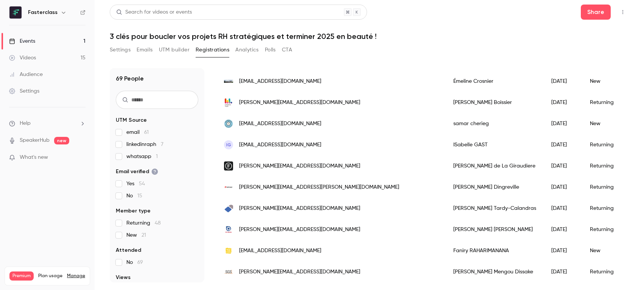 This screenshot has height=290, width=644. What do you see at coordinates (22, 41) in the screenshot?
I see `div: Events` at bounding box center [22, 41].